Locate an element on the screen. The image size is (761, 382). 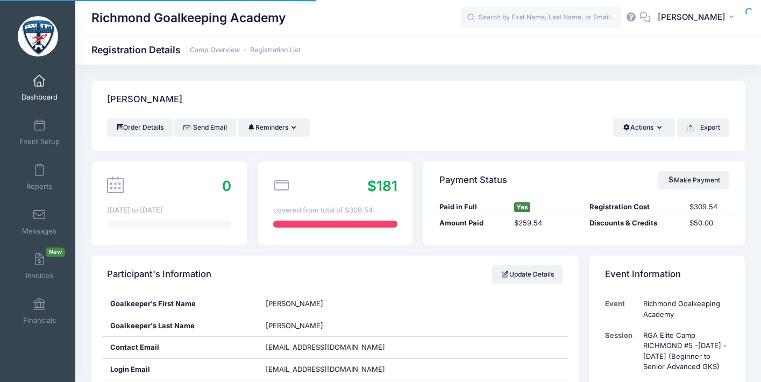
span: Yes is located at coordinates (522, 207).